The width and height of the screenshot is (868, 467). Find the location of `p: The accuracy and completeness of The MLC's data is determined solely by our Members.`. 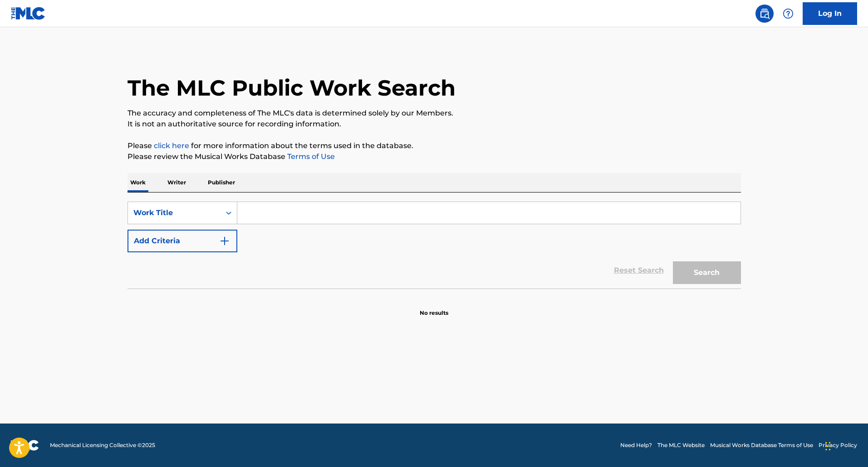

p: The accuracy and completeness of The MLC's data is determined solely by our Members. is located at coordinates (434, 113).